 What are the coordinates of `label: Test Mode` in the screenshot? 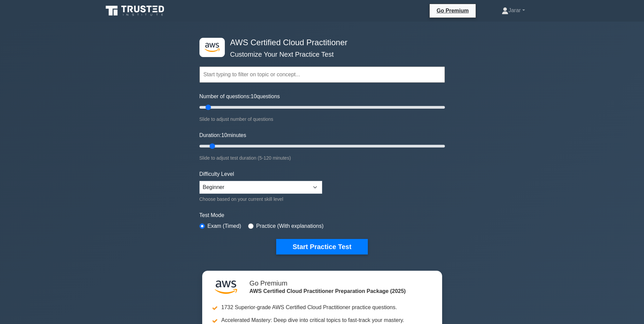 It's located at (322, 215).